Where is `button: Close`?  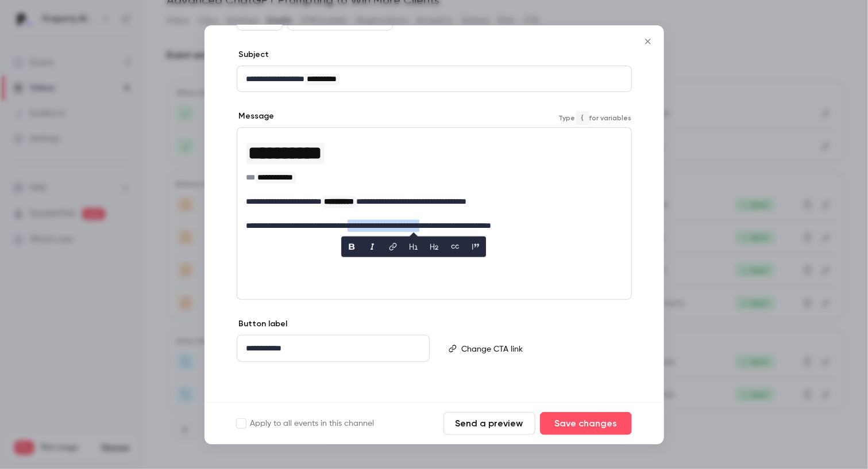
button: Close is located at coordinates (648, 42).